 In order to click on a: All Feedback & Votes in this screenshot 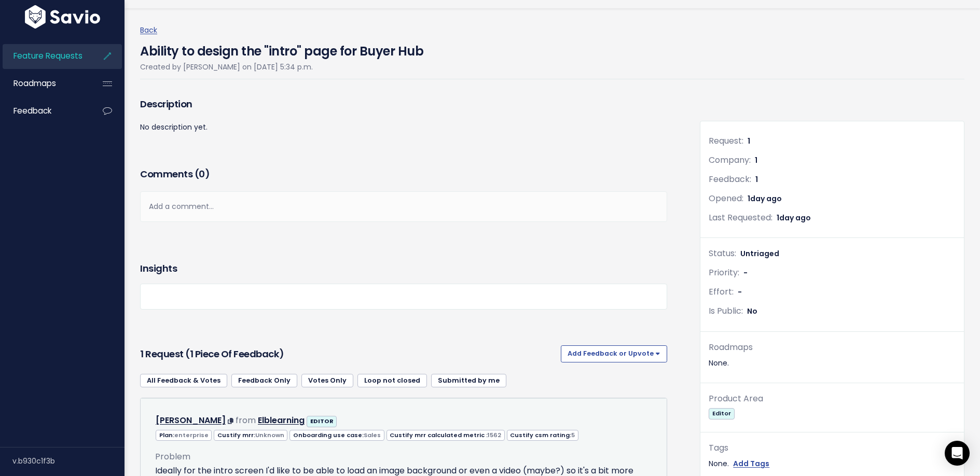, I will do `click(184, 381)`.